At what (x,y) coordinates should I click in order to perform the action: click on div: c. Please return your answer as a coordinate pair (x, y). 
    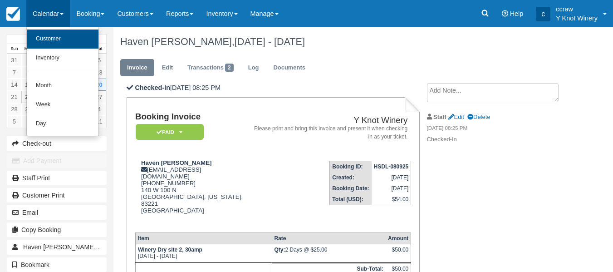
    Looking at the image, I should click on (543, 14).